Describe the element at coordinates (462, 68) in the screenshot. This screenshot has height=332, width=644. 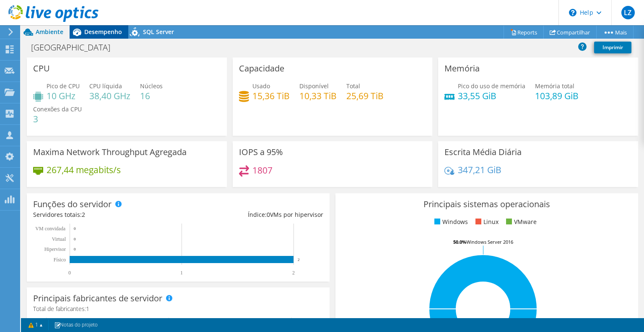
I see `h3: Memória` at that location.